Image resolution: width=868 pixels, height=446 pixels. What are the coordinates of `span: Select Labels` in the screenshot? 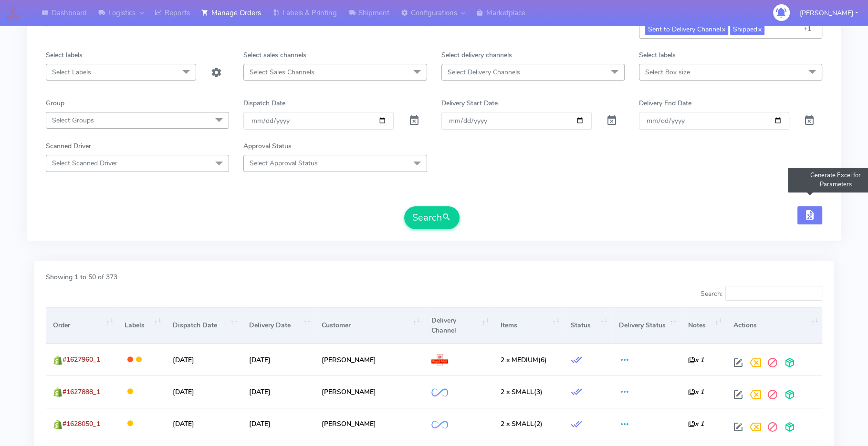 It's located at (71, 72).